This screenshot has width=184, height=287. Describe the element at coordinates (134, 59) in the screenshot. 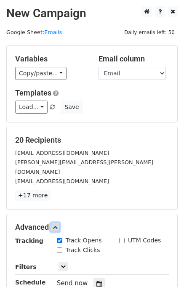

I see `h5: Email column` at that location.